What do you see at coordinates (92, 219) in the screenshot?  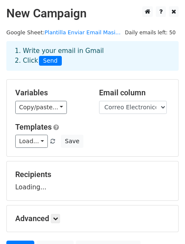 I see `h5: Advanced` at bounding box center [92, 219].